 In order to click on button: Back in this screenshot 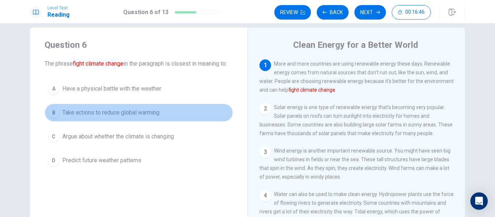, I will do `click(333, 12)`.